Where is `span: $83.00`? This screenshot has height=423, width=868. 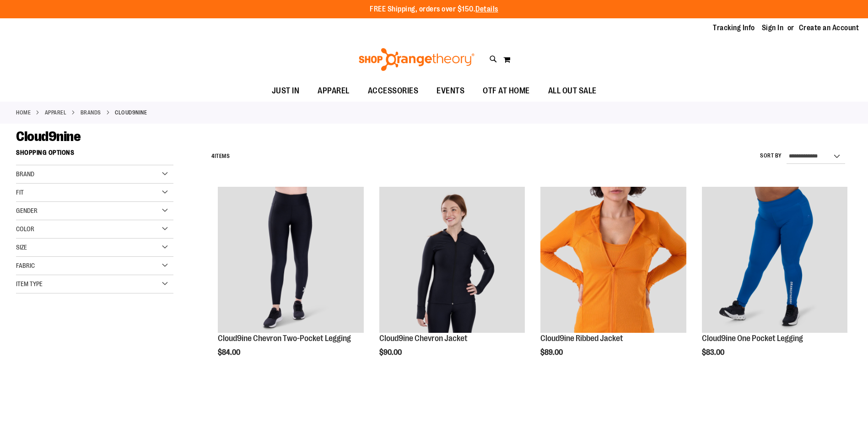
span: $83.00 is located at coordinates (714, 352).